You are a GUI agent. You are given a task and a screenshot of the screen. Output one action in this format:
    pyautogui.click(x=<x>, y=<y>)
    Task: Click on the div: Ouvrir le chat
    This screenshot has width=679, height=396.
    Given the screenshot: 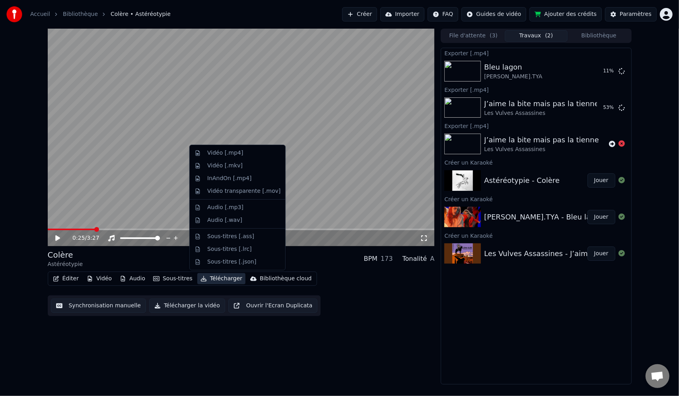 What is the action you would take?
    pyautogui.click(x=657, y=376)
    